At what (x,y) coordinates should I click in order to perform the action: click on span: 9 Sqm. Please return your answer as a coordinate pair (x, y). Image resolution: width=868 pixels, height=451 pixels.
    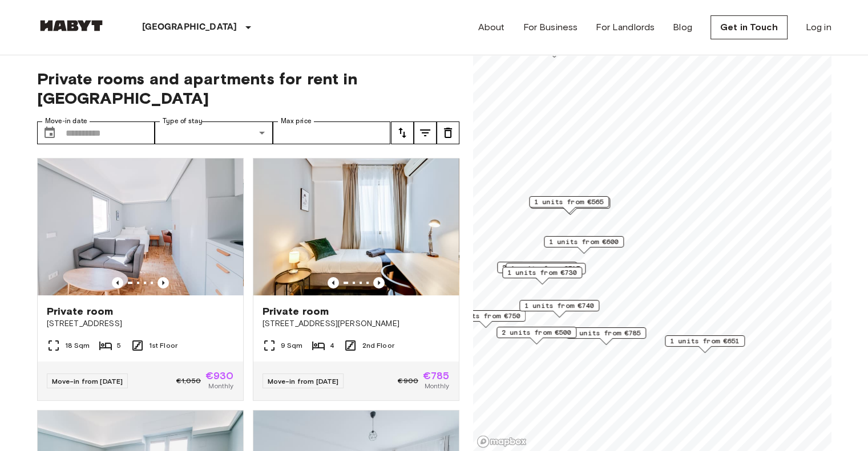
    Looking at the image, I should click on (291, 345).